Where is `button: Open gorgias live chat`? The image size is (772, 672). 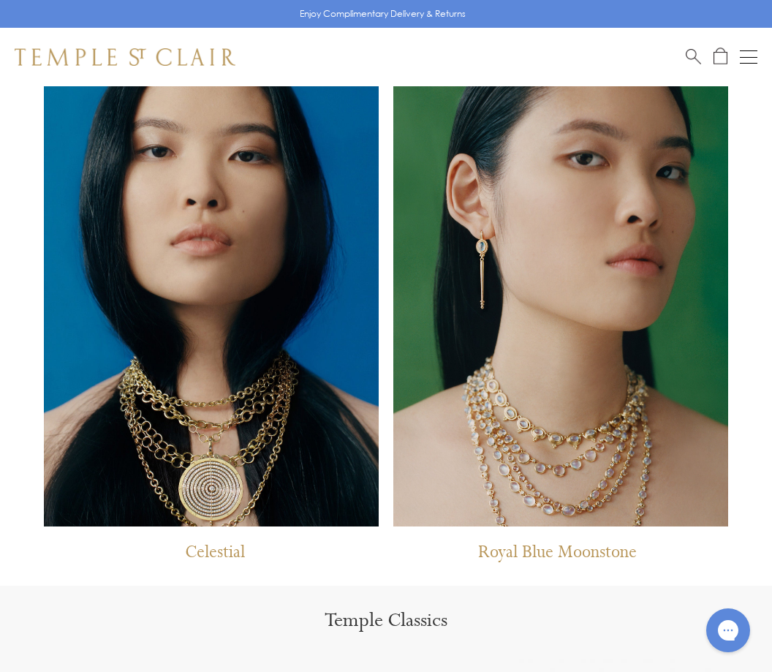
button: Open gorgias live chat is located at coordinates (29, 27).